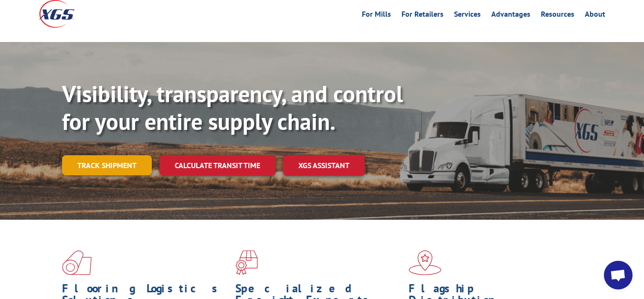 The height and width of the screenshot is (299, 644). What do you see at coordinates (595, 16) in the screenshot?
I see `a: About` at bounding box center [595, 16].